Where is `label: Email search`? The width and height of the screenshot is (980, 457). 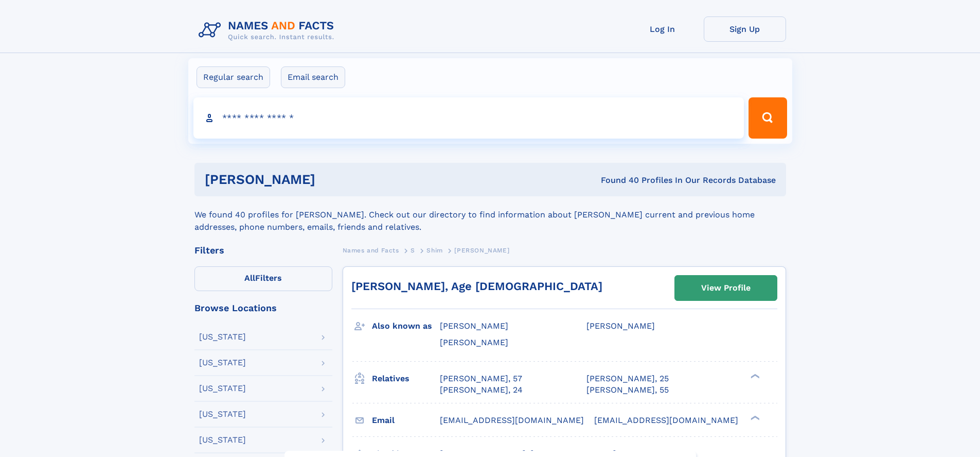 label: Email search is located at coordinates (313, 78).